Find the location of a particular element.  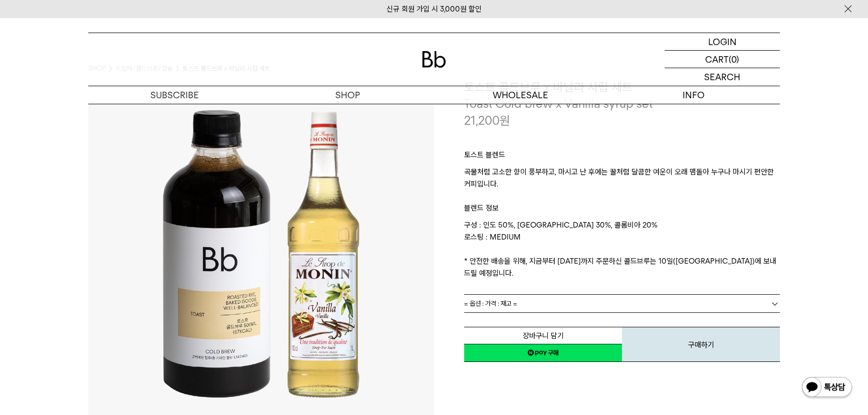

a: CART (0) is located at coordinates (722, 59).